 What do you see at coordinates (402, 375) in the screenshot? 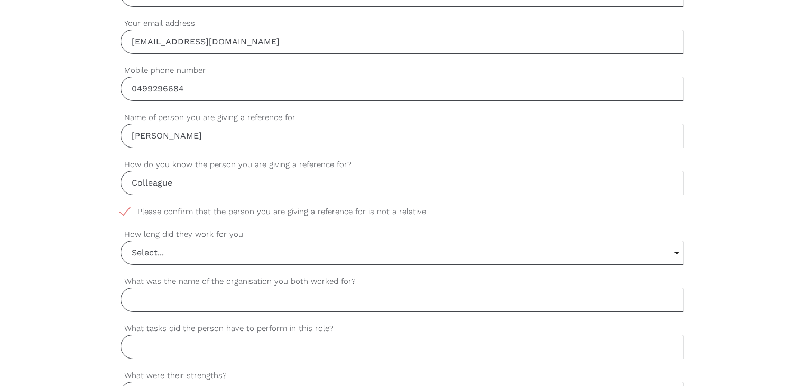
I see `label: What were their strengths?` at bounding box center [402, 375].